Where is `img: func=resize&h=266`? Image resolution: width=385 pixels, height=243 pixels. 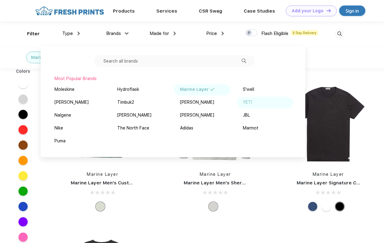
img: func=resize&h=266 is located at coordinates (328, 124).